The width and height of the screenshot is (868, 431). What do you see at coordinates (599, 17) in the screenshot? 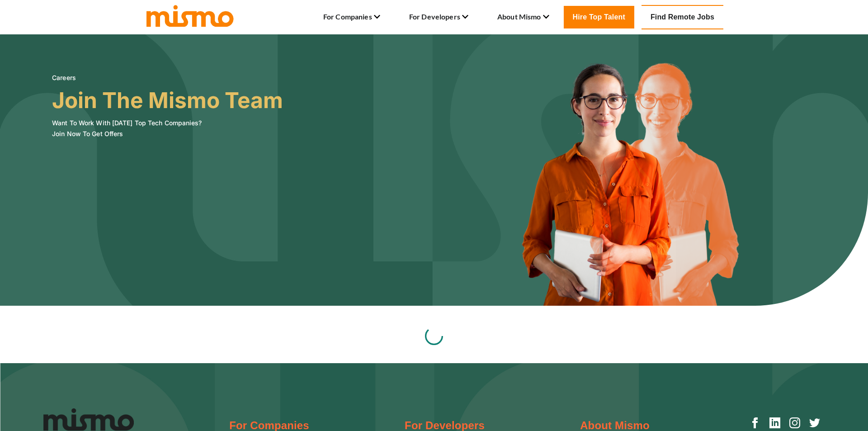
I see `a: Hire Top Talent` at bounding box center [599, 17].